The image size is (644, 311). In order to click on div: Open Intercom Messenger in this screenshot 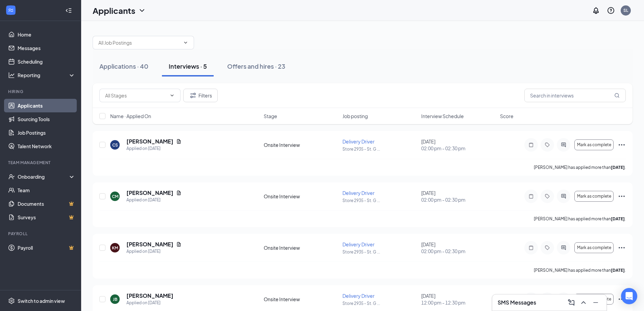, I will do `click(629, 296)`.